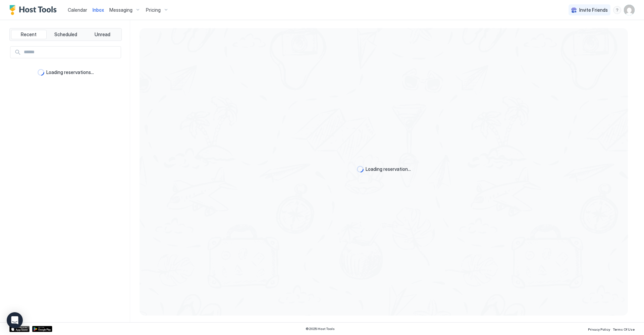  What do you see at coordinates (15, 320) in the screenshot?
I see `div: Open Intercom Messenger` at bounding box center [15, 320].